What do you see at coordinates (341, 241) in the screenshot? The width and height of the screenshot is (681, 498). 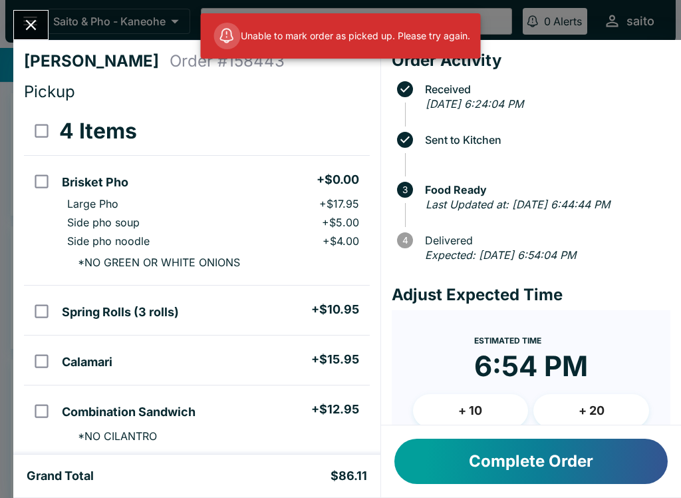 I see `p: + $4.00` at bounding box center [341, 241].